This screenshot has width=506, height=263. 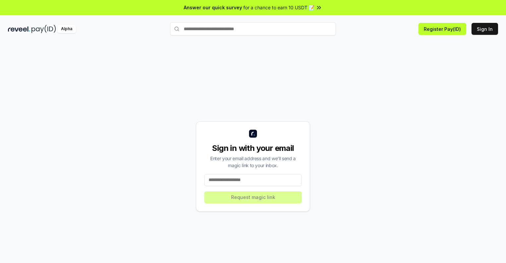 What do you see at coordinates (44, 29) in the screenshot?
I see `img: pay_id` at bounding box center [44, 29].